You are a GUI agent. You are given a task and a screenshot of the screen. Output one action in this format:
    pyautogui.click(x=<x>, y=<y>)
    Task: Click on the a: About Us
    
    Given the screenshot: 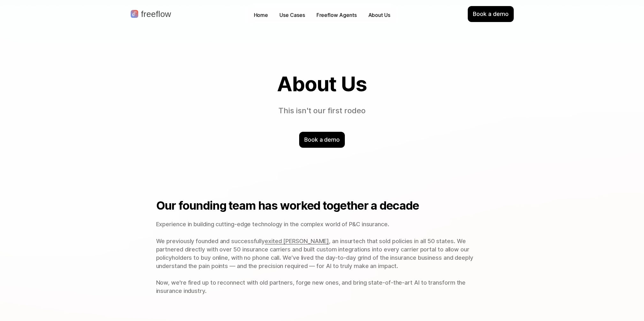 What is the action you would take?
    pyautogui.click(x=379, y=15)
    